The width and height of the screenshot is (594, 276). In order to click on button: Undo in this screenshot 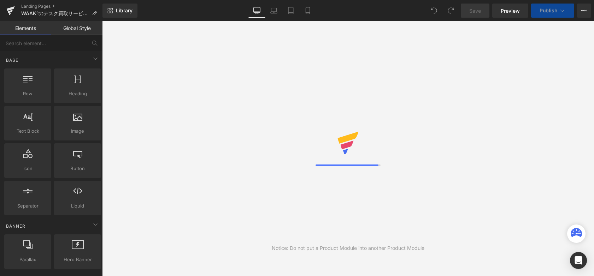, I will do `click(434, 11)`.